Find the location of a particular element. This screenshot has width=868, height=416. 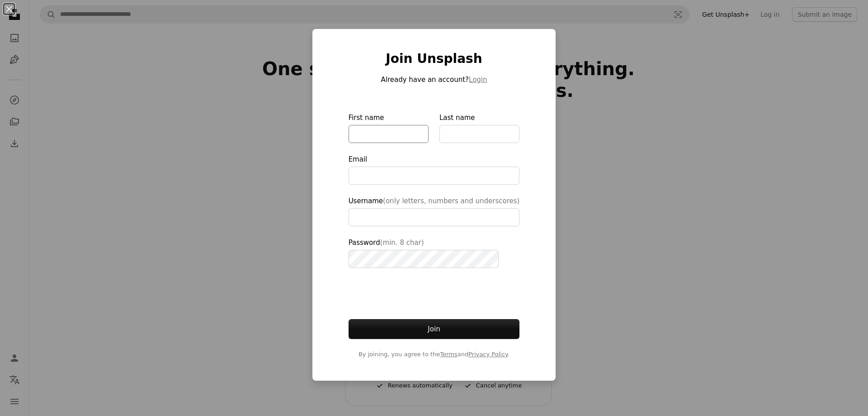

label: Last name is located at coordinates (480, 127).